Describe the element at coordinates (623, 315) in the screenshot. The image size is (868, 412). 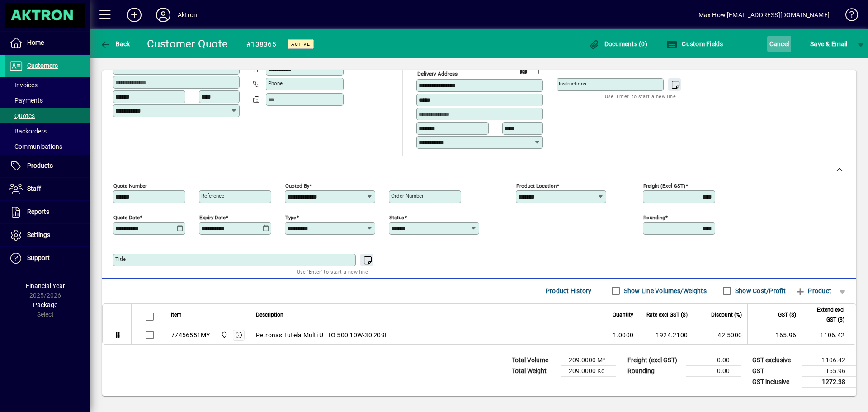
I see `span: Quantity` at that location.